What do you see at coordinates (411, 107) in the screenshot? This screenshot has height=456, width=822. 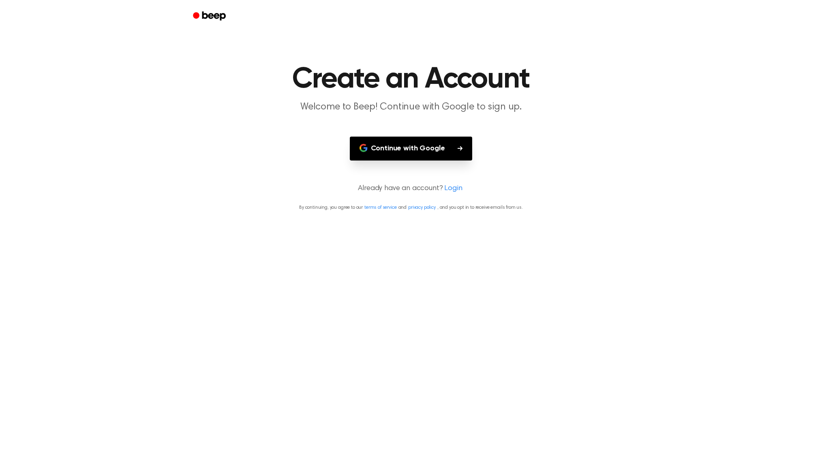 I see `p: Welcome to Beep! Continue with Google to sign up.` at bounding box center [411, 107].